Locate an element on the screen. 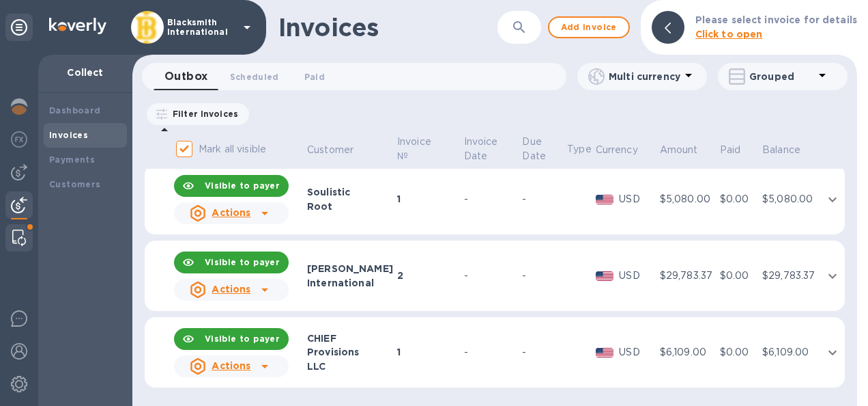 Image resolution: width=868 pixels, height=406 pixels. p: Mark all visible is located at coordinates (232, 149).